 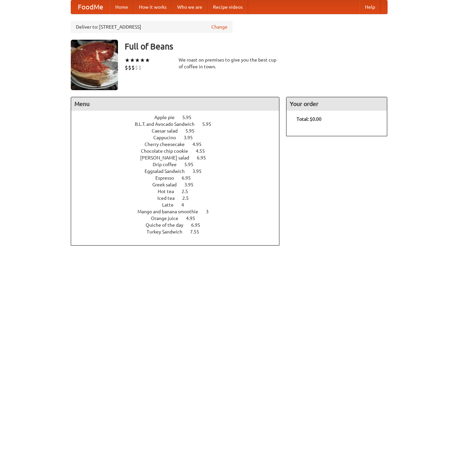 I want to click on span: Cherry cheesecake, so click(x=167, y=145).